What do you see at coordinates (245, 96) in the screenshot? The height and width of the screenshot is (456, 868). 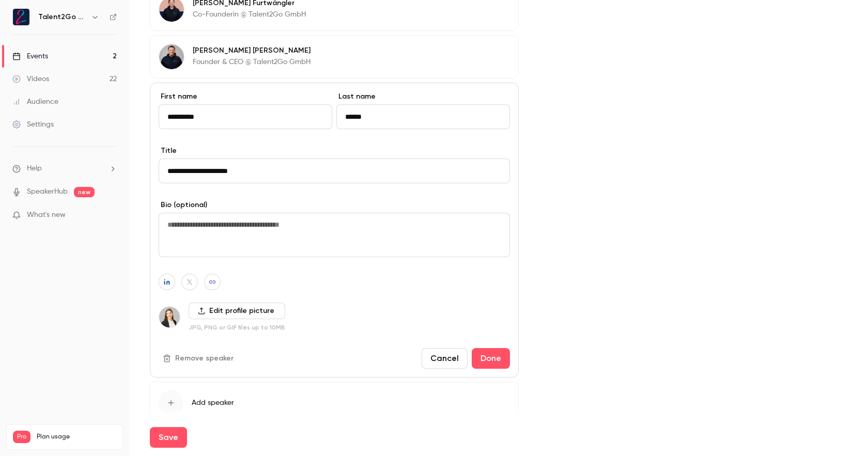 I see `label: First name` at bounding box center [245, 96].